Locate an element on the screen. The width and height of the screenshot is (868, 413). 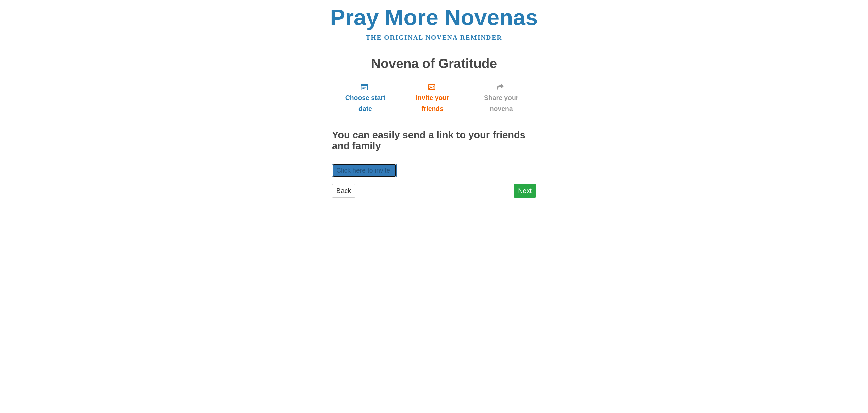
span: Choose start date is located at coordinates (365, 103).